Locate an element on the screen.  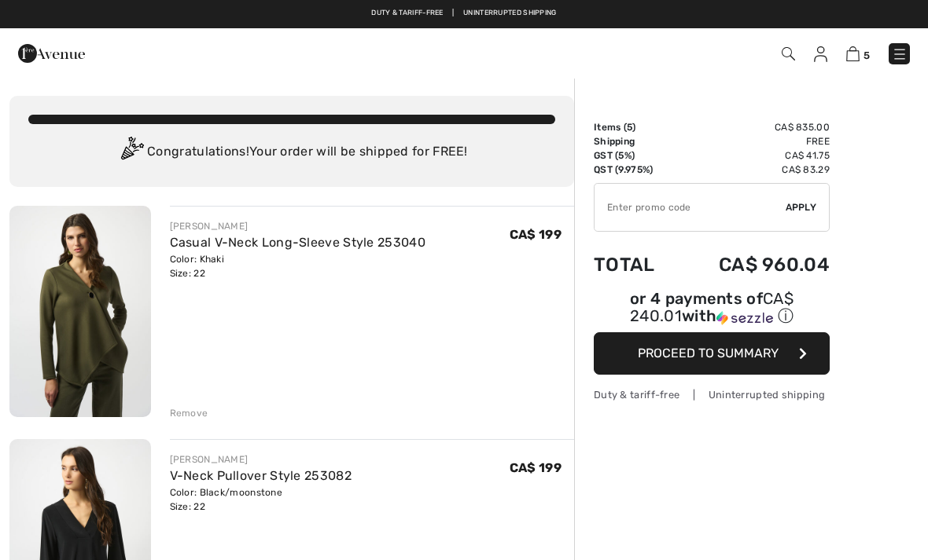
img: My Info is located at coordinates (821, 54).